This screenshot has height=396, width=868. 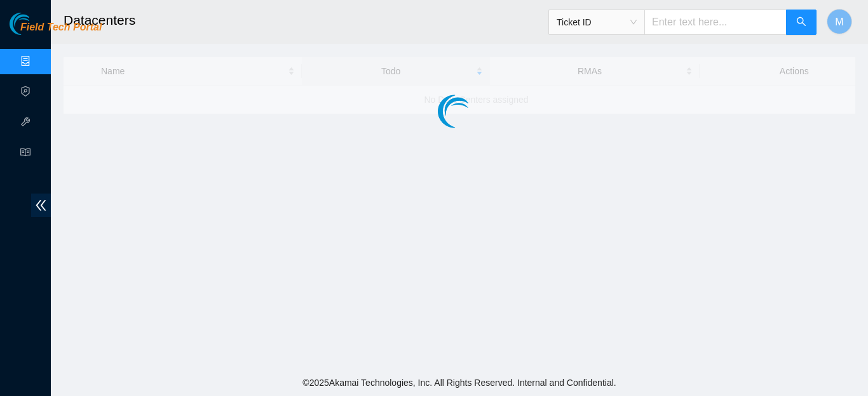 What do you see at coordinates (839, 21) in the screenshot?
I see `button: M` at bounding box center [839, 21].